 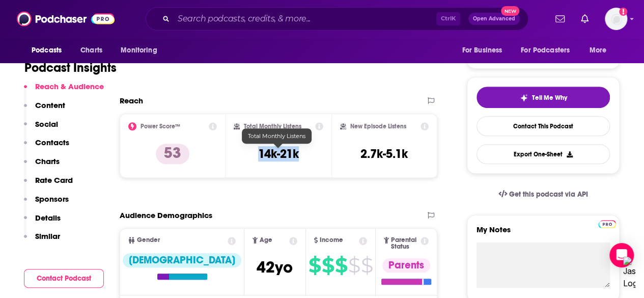 What do you see at coordinates (48, 218) in the screenshot?
I see `p: Details` at bounding box center [48, 218].